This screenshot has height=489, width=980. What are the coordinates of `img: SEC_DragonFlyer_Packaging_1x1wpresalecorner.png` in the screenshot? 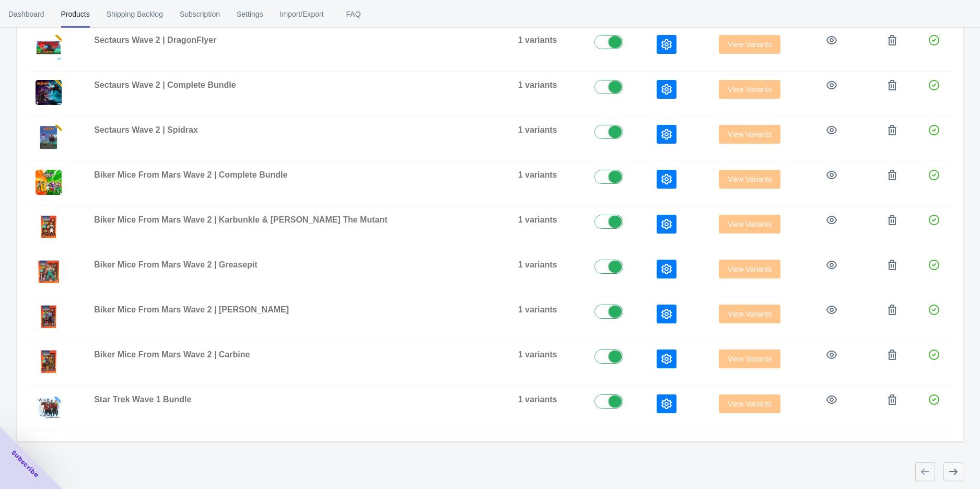 It's located at (48, 48).